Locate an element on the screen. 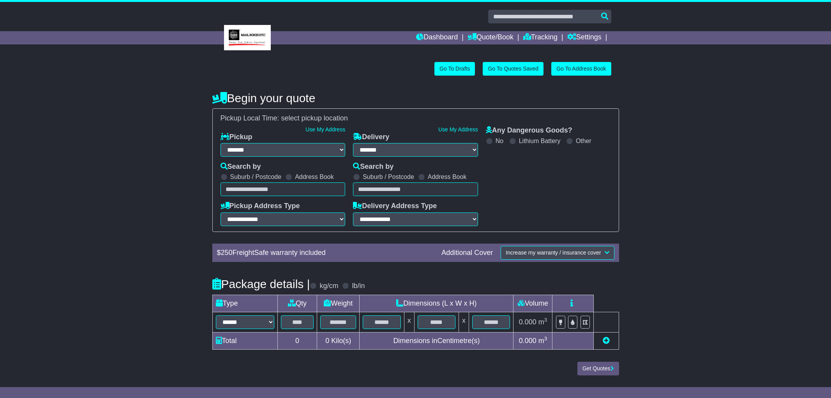  td: Total is located at coordinates (245, 341).